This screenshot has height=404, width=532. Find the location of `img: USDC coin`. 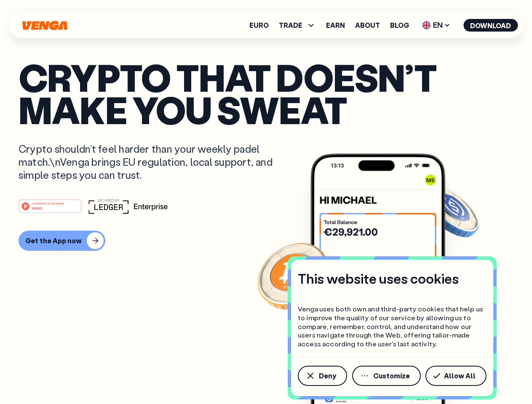

img: USDC coin is located at coordinates (450, 211).